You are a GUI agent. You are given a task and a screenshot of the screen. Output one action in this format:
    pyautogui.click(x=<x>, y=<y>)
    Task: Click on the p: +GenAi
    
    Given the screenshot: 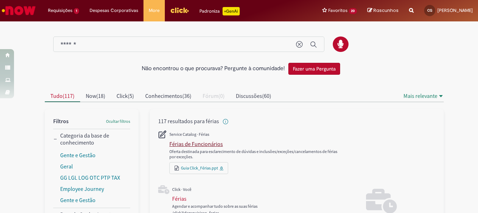 What is the action you would take?
    pyautogui.click(x=231, y=11)
    